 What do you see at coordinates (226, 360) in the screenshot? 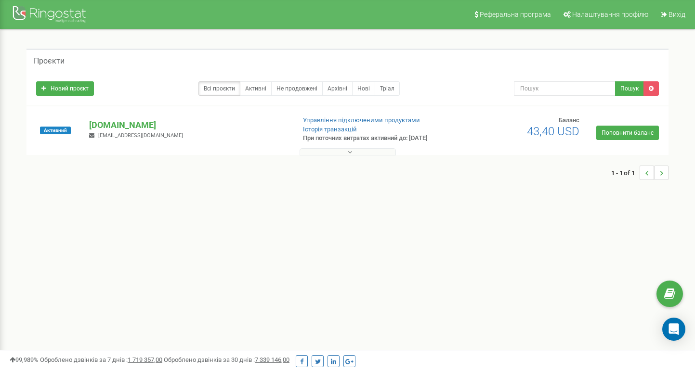
I see `span: Оброблено дзвінків за 30 днів :` at bounding box center [226, 360].